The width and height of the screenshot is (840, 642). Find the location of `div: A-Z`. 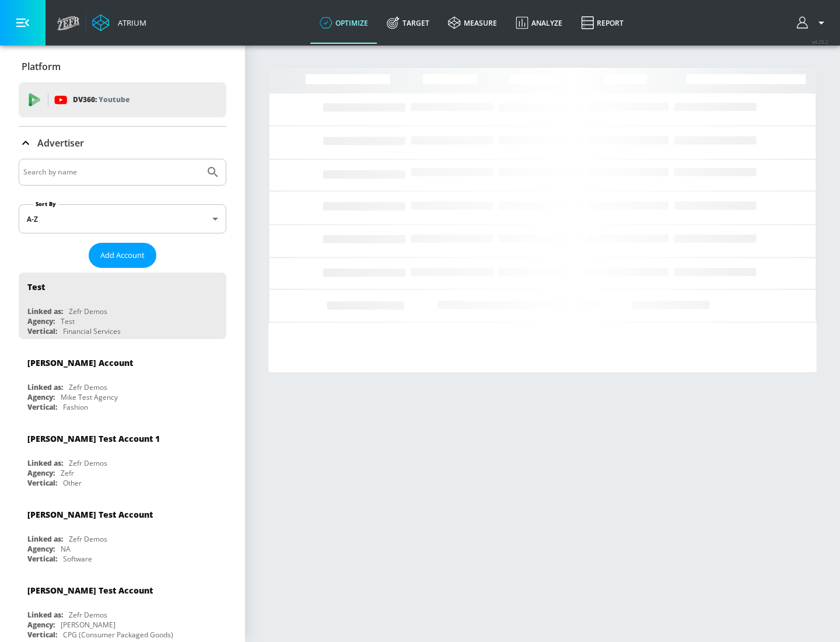

div: A-Z is located at coordinates (123, 219).